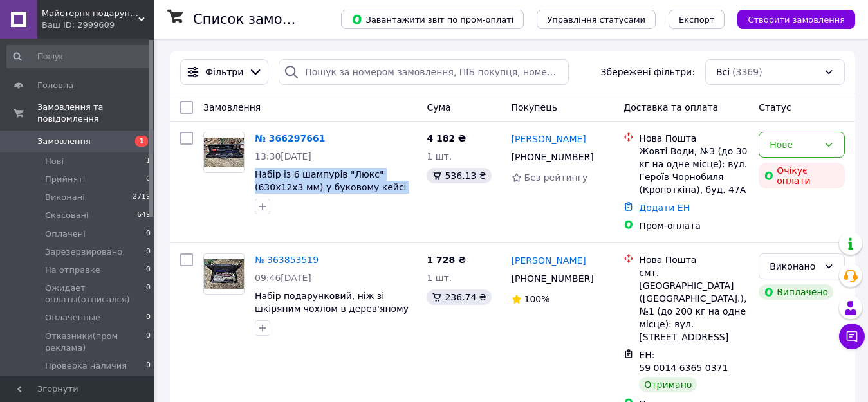 The width and height of the screenshot is (868, 402). Describe the element at coordinates (775, 108) in the screenshot. I see `span: Статус` at that location.